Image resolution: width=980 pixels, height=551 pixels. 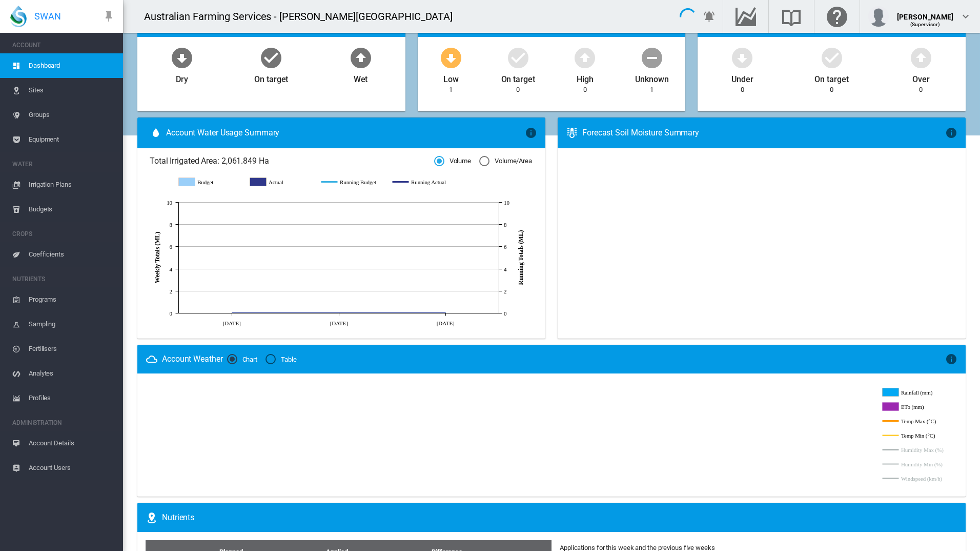 What do you see at coordinates (72, 444) in the screenshot?
I see `span: Account Details` at bounding box center [72, 444].